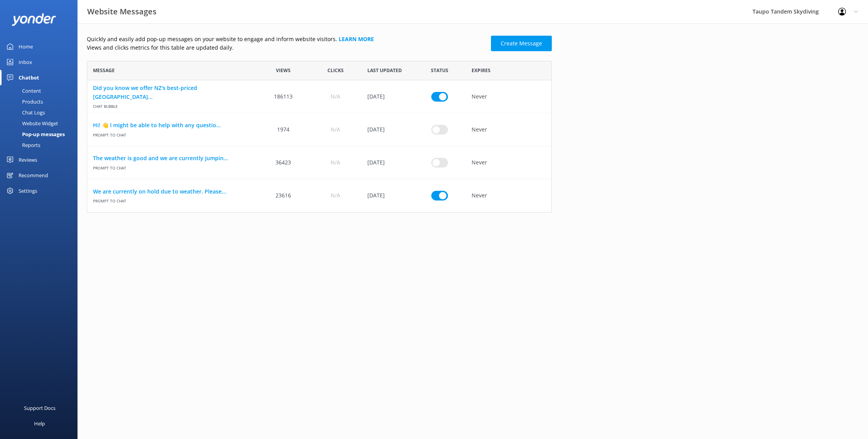 The width and height of the screenshot is (868, 439). Describe the element at coordinates (283, 196) in the screenshot. I see `div: 23616` at that location.